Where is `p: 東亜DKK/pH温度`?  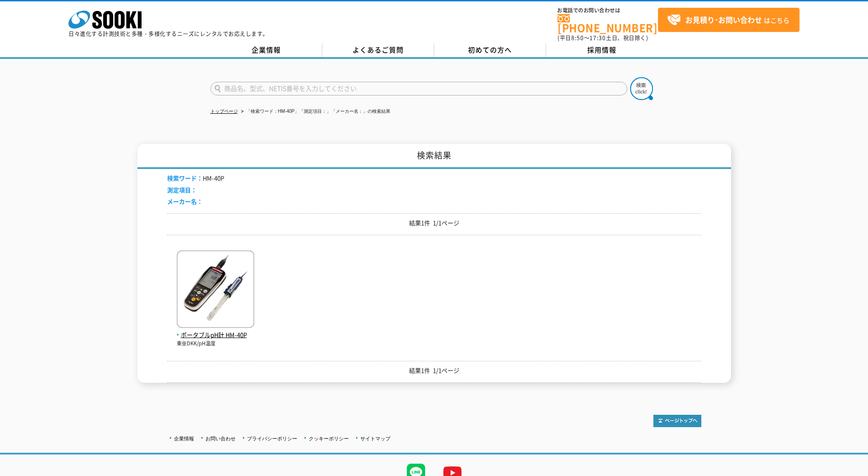
p: 東亜DKK/pH温度 is located at coordinates (215, 344).